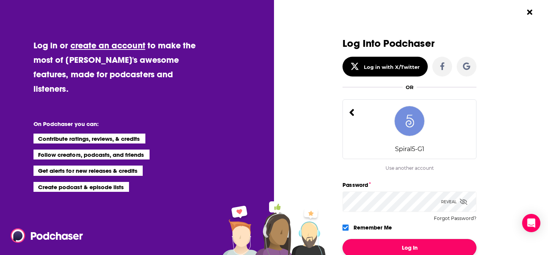 This screenshot has height=255, width=548. I want to click on div: Reveal, so click(454, 202).